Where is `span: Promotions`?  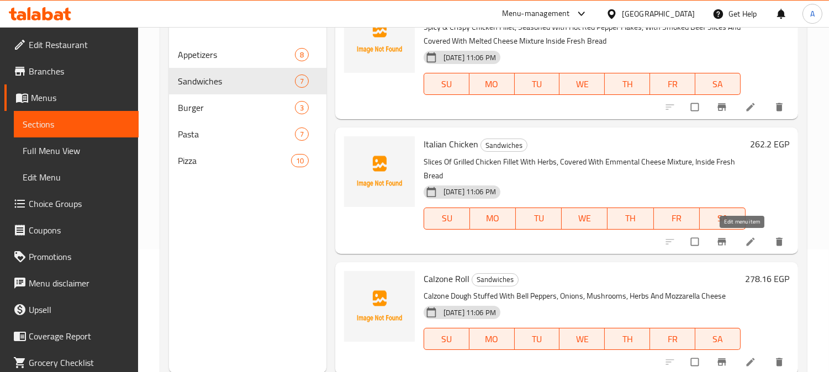 span: Promotions is located at coordinates (79, 257).